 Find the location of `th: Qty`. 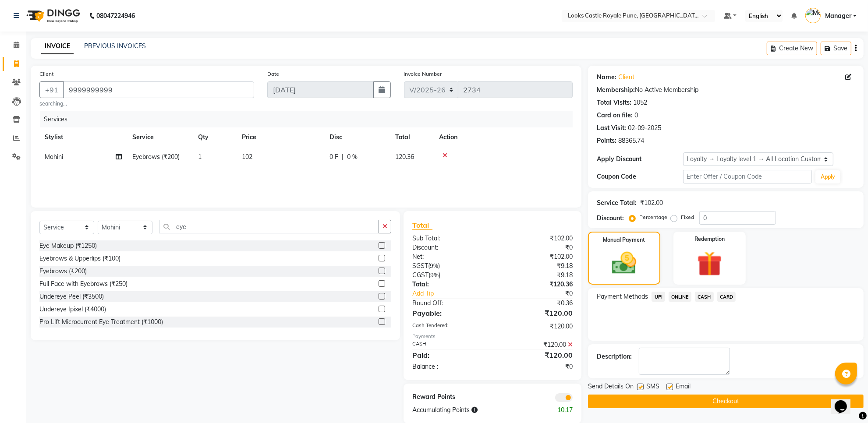

th: Qty is located at coordinates (214, 137).